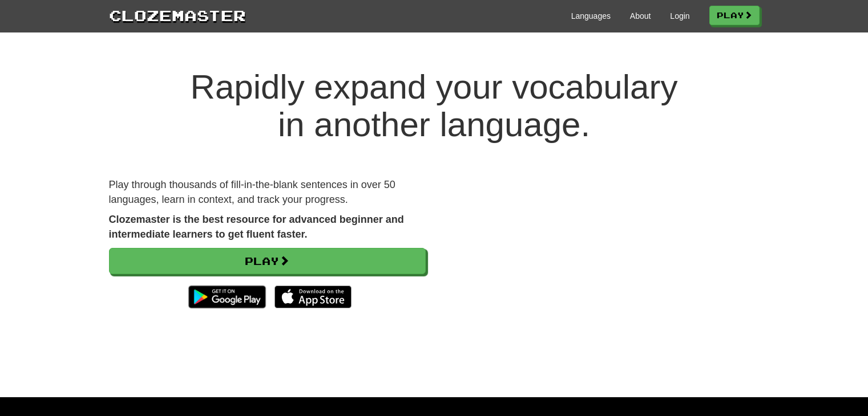 Image resolution: width=868 pixels, height=416 pixels. I want to click on strong: Clozemaster is the best resource for advanced beginner and intermediate learners to get fluent fa..., so click(256, 227).